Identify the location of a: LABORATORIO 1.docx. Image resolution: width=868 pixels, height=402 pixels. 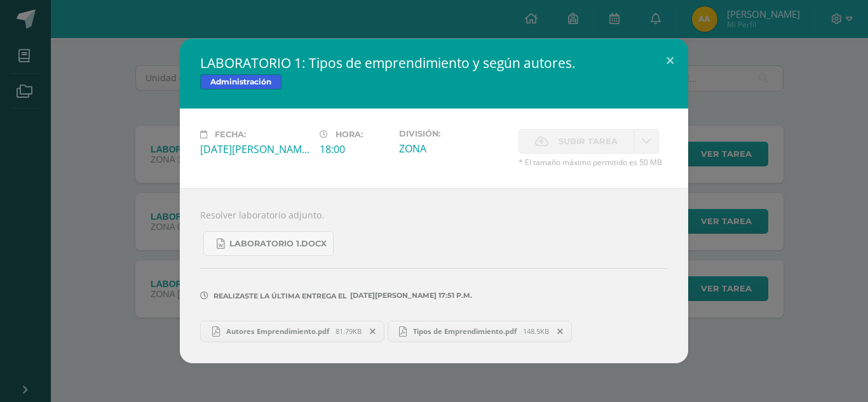
(268, 243).